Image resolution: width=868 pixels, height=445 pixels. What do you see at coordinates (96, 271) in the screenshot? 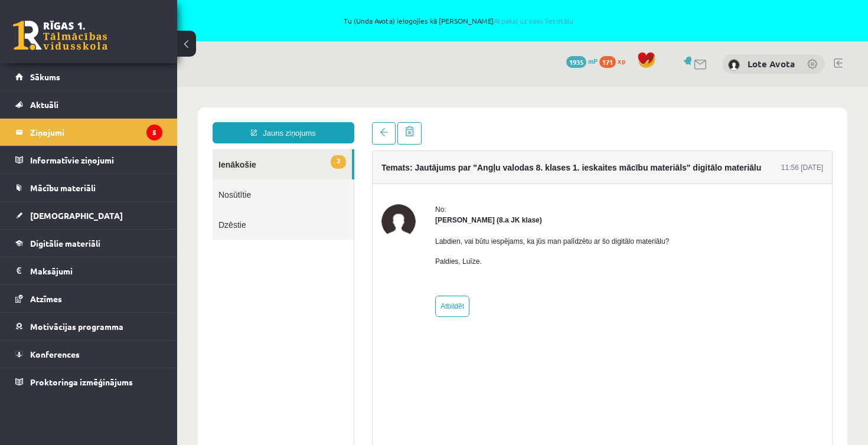
I see `legend: Maksājumi` at bounding box center [96, 271].